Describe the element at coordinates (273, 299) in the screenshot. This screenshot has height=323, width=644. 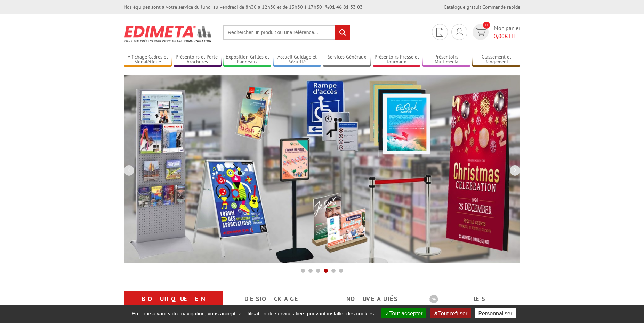
I see `a: Destockage` at that location.